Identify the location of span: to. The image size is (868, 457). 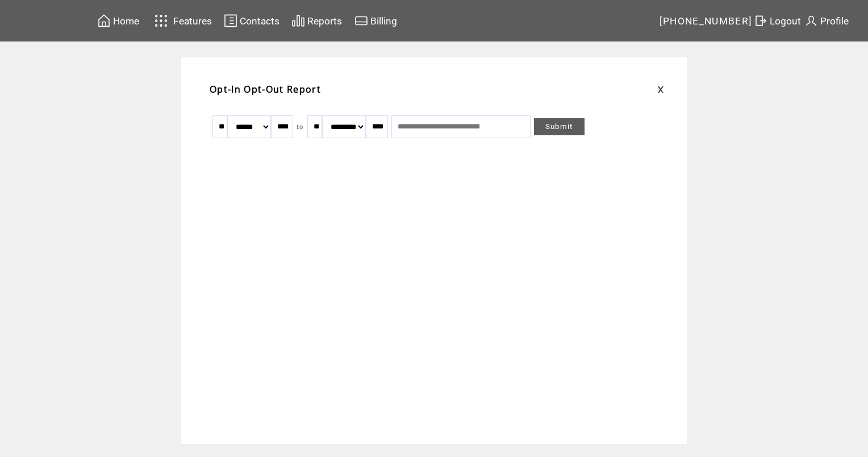
(300, 127).